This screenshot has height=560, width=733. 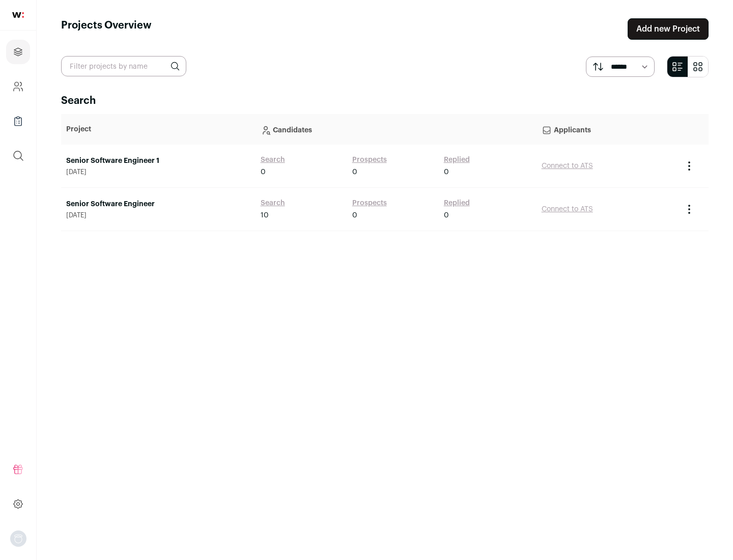 What do you see at coordinates (18, 15) in the screenshot?
I see `img: wellfound-shorthand-0d5821cbd27db2630d0214b213865d53afaa358527fdda9d0ea32b1df1b89c2c.svg` at bounding box center [18, 15].